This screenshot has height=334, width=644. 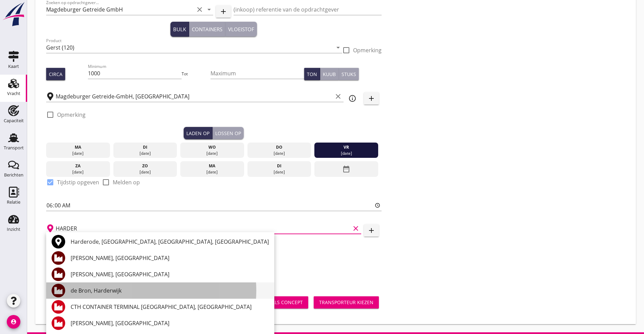 What do you see at coordinates (56, 74) in the screenshot?
I see `button: Circa` at bounding box center [56, 74].